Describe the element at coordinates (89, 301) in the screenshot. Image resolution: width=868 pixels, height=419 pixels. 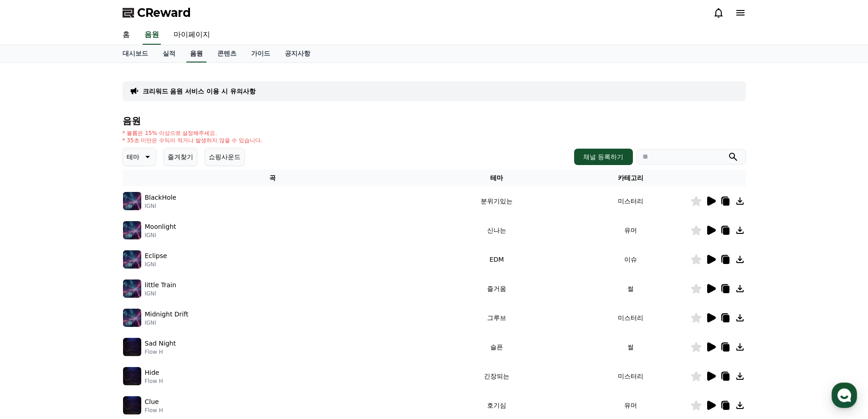
I see `a: 대화` at that location.